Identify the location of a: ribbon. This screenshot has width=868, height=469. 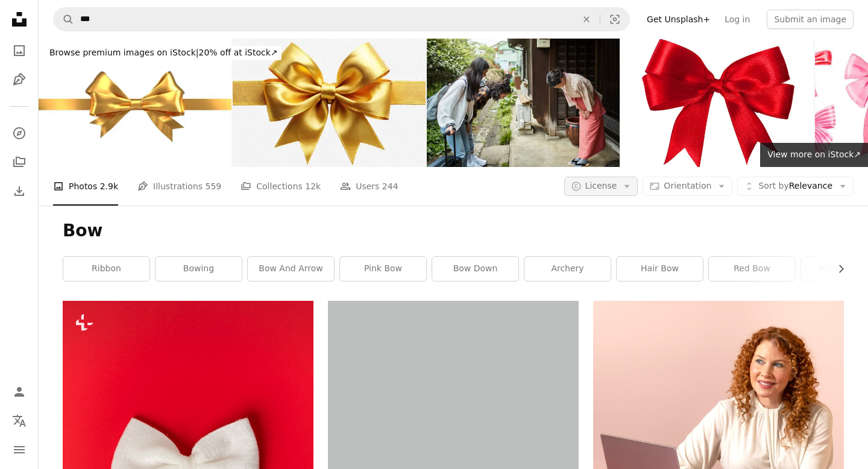
(106, 269).